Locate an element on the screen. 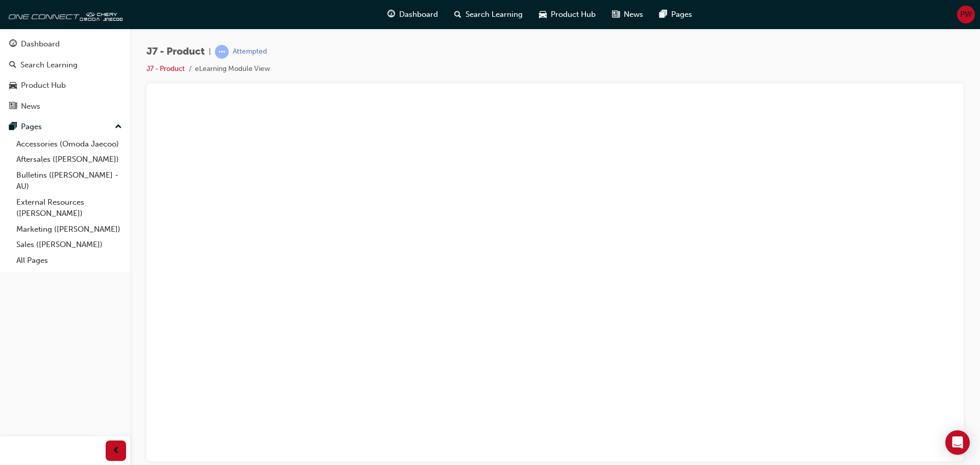  li: eLearning Module View is located at coordinates (232, 69).